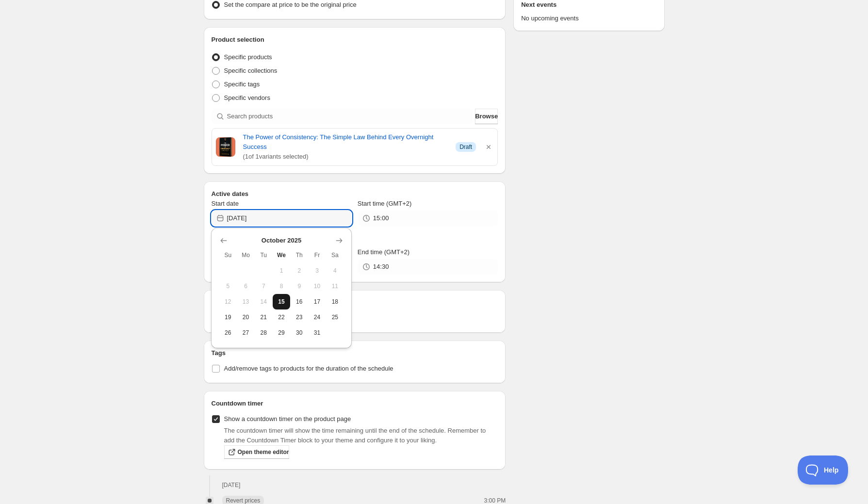 This screenshot has width=868, height=504. I want to click on button: Monday October 13 2025, so click(246, 302).